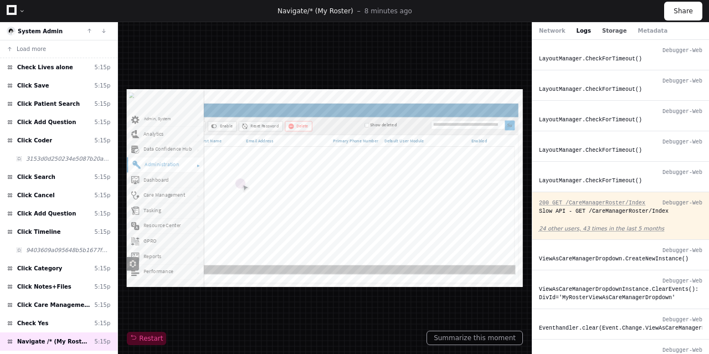 The height and width of the screenshot is (354, 709). What do you see at coordinates (148, 85) in the screenshot?
I see `span: First Name` at bounding box center [148, 85].